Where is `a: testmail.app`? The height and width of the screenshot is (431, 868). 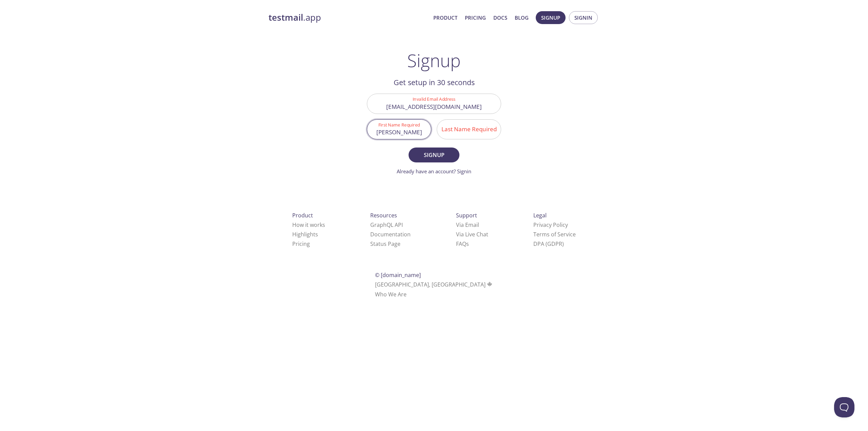 a: testmail.app is located at coordinates (348, 18).